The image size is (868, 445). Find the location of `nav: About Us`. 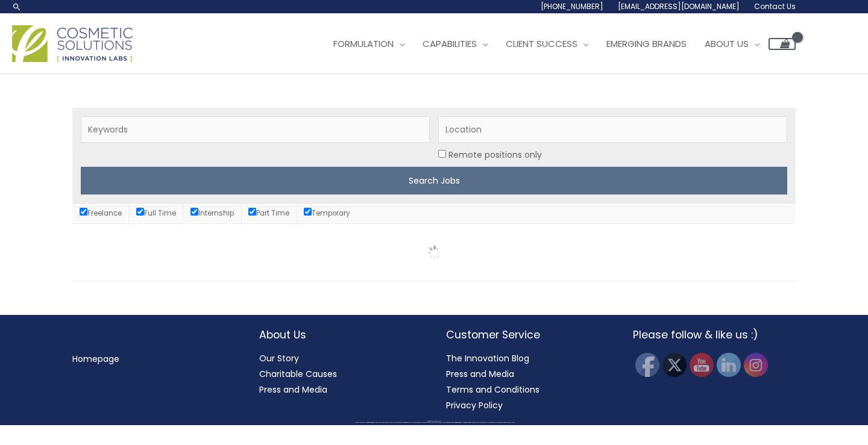

nav: About Us is located at coordinates (341, 374).